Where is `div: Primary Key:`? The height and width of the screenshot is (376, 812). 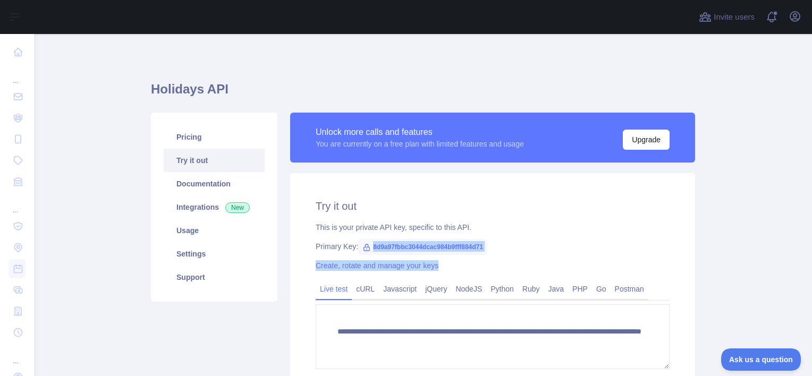 div: Primary Key: is located at coordinates (493, 247).